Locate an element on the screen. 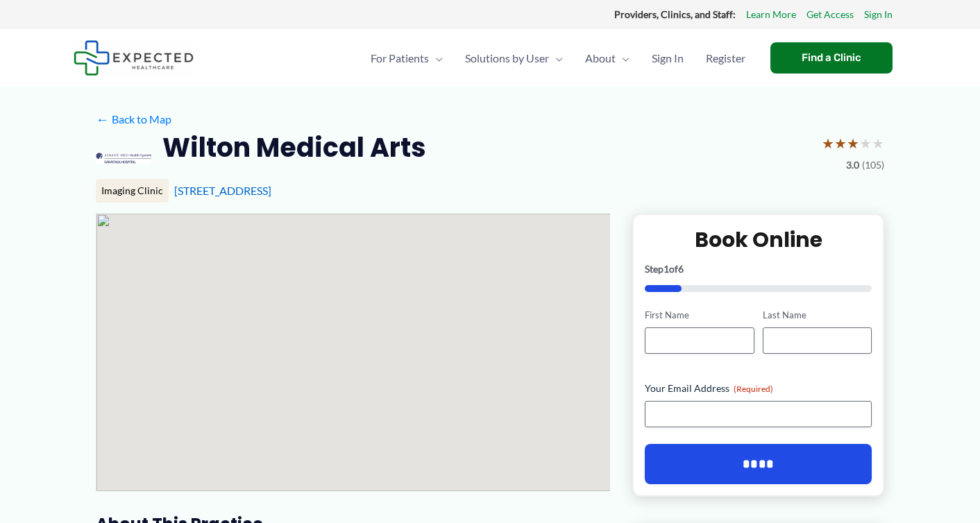  a: AboutMenu Toggle is located at coordinates (608, 58).